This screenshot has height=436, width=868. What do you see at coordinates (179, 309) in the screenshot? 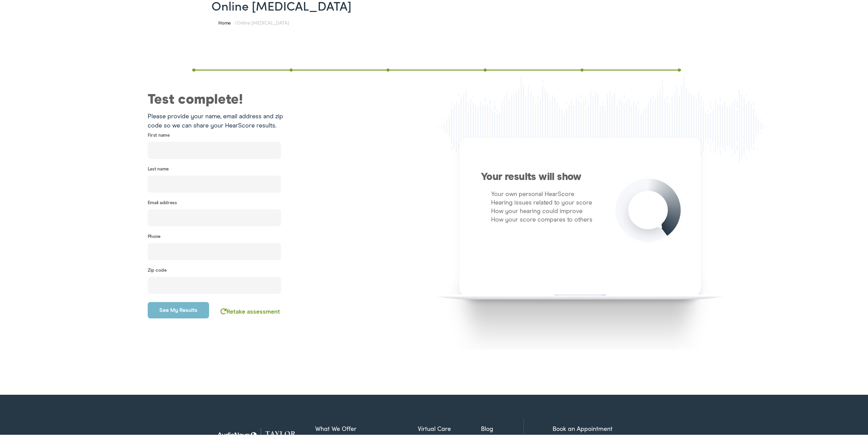
I see `button: See my results` at bounding box center [179, 309].